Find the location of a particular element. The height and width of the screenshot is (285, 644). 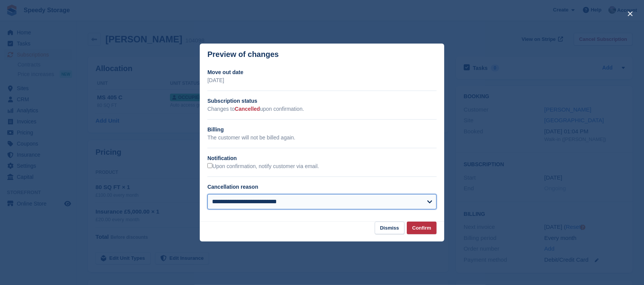

button: close is located at coordinates (630, 14).